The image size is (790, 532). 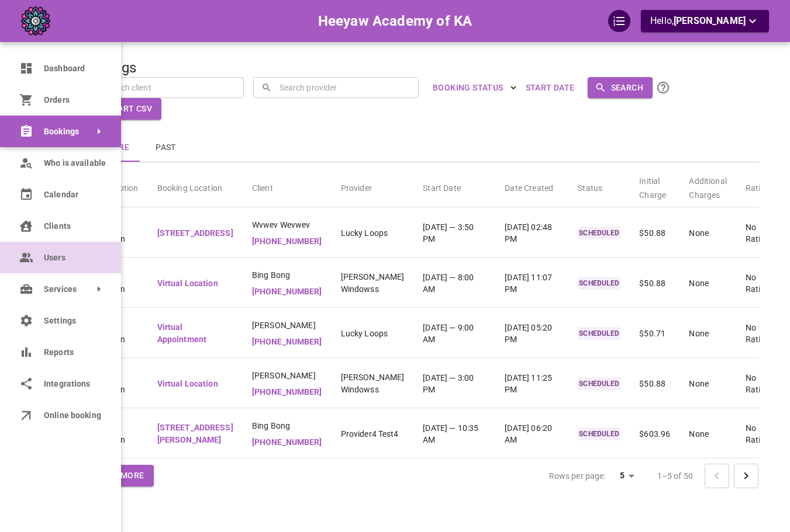 What do you see at coordinates (343, 87) in the screenshot?
I see `input: Search provider` at bounding box center [343, 87].